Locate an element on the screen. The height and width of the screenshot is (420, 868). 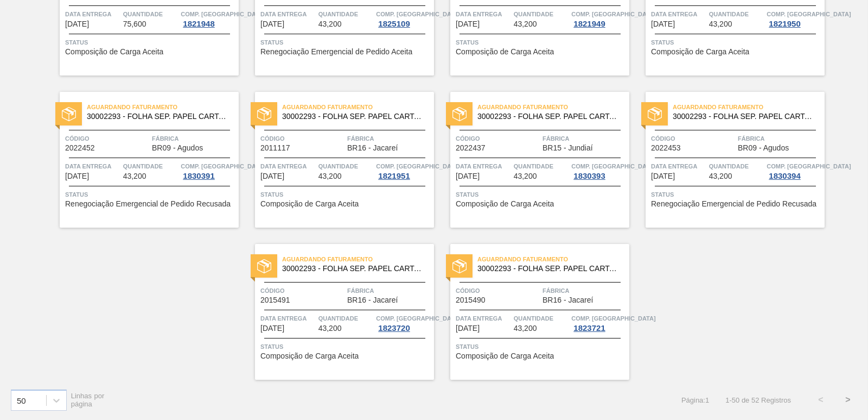
span: Página : 1 is located at coordinates (696, 400).